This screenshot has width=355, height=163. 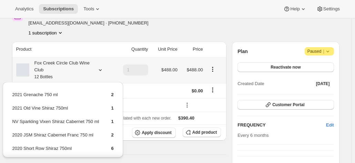 What do you see at coordinates (24, 9) in the screenshot?
I see `span: Analytics` at bounding box center [24, 9].